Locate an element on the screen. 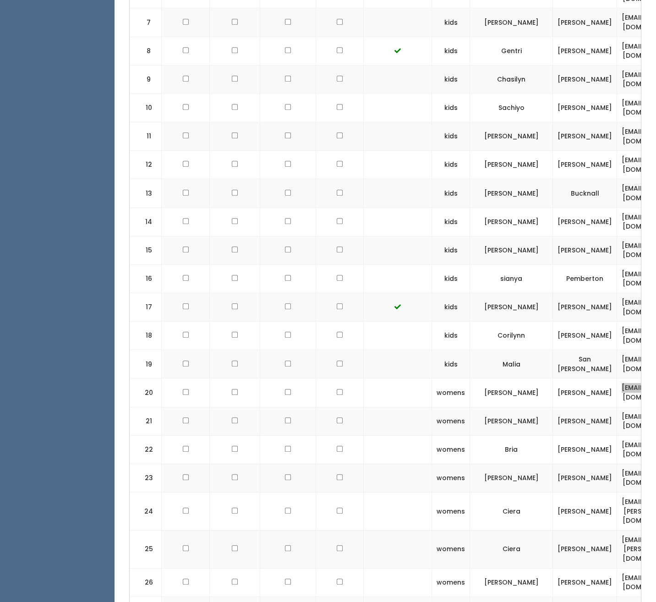 The image size is (656, 602). td: 20 is located at coordinates (146, 393).